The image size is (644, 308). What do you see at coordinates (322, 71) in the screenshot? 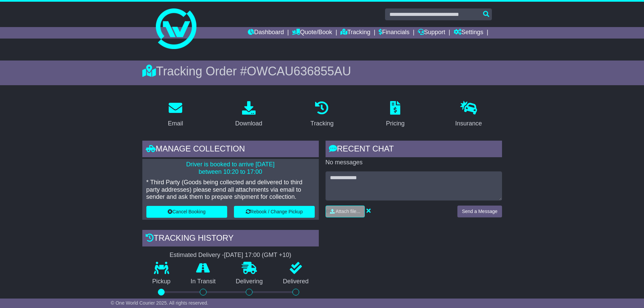
I see `div: Tracking Order #` at bounding box center [322, 71].